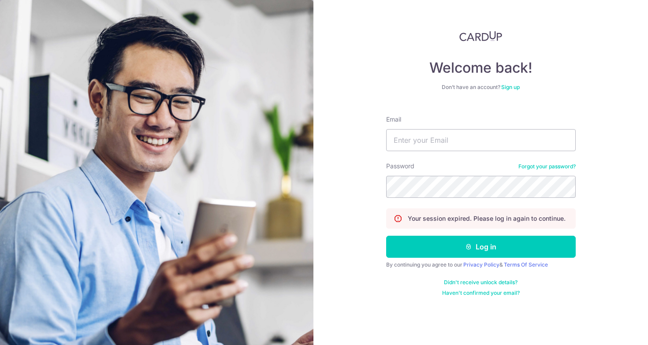 This screenshot has width=648, height=345. Describe the element at coordinates (481, 140) in the screenshot. I see `input: Enter your Email` at that location.